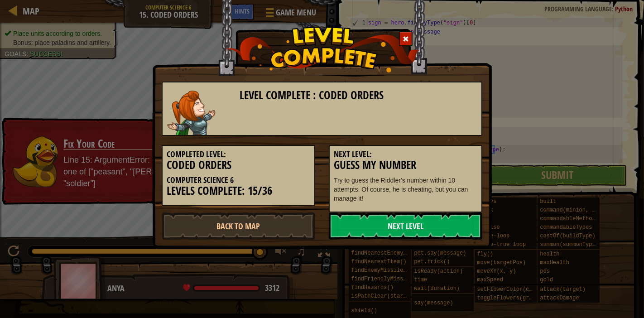 The image size is (644, 318). Describe the element at coordinates (238, 154) in the screenshot. I see `h5: Completed Level:` at that location.